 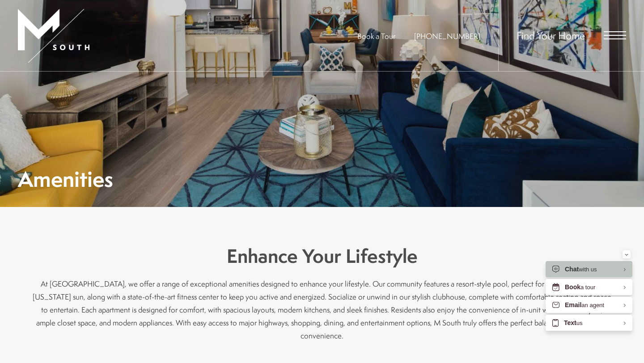 What do you see at coordinates (376, 36) in the screenshot?
I see `span: Book a Tour` at bounding box center [376, 36].